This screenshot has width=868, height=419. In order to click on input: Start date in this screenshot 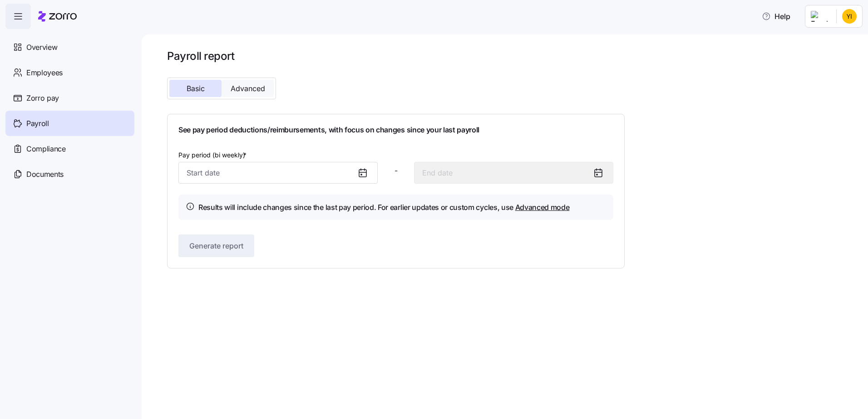, I will do `click(278, 173)`.